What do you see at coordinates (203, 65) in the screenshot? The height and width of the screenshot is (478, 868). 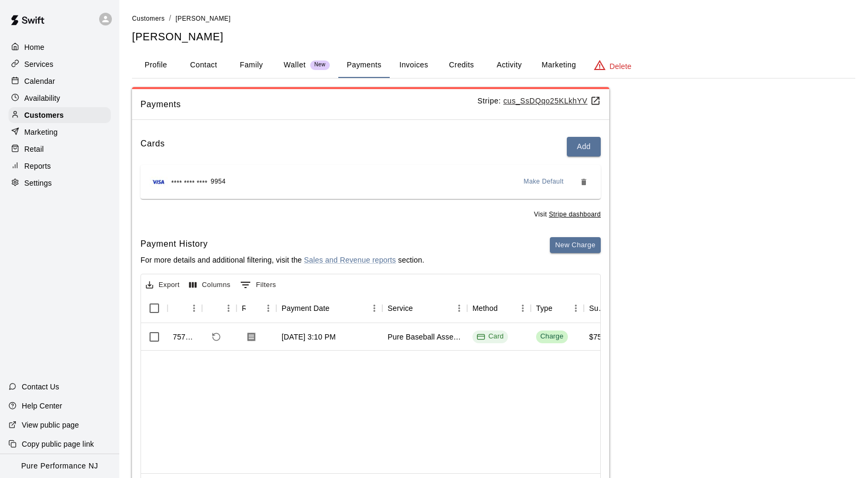 I see `button: Contact` at bounding box center [203, 65].